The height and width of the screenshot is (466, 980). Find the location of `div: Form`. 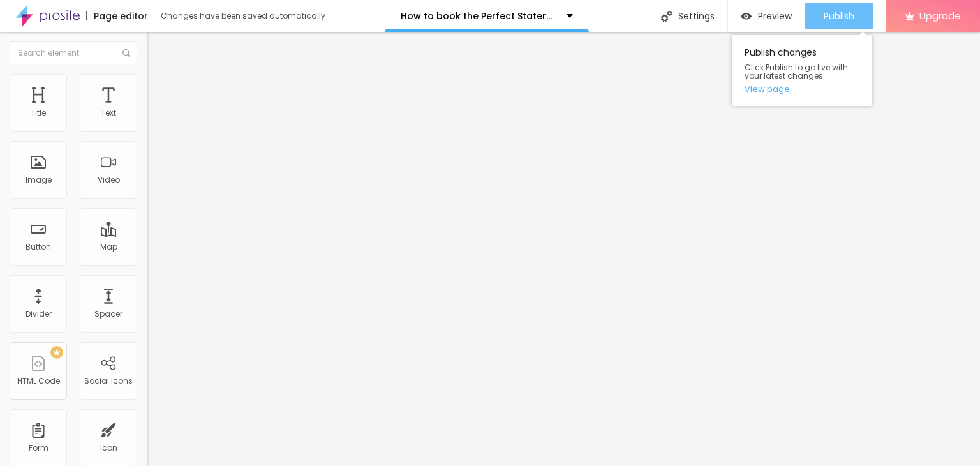

div: Form is located at coordinates (38, 448).